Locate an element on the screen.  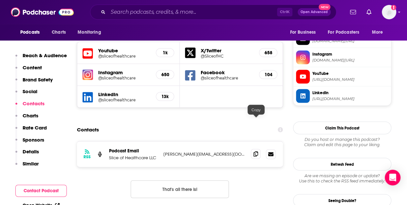
span: Logged in as Morgan16 is located at coordinates (389, 12).